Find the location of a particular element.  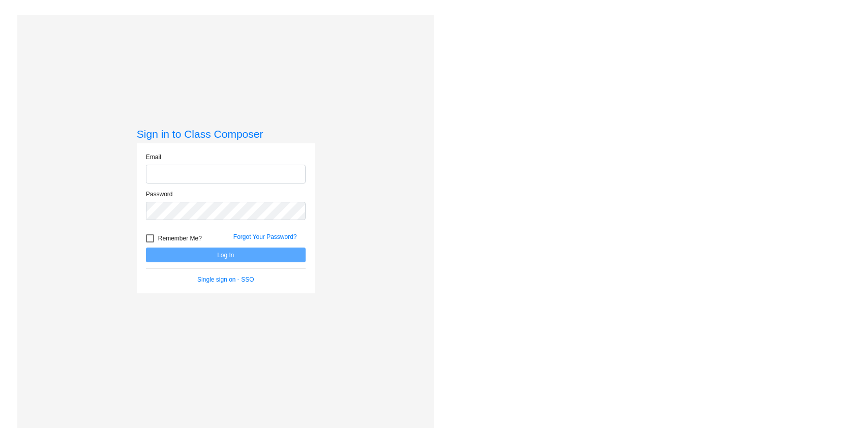

label: Email is located at coordinates (153, 157).